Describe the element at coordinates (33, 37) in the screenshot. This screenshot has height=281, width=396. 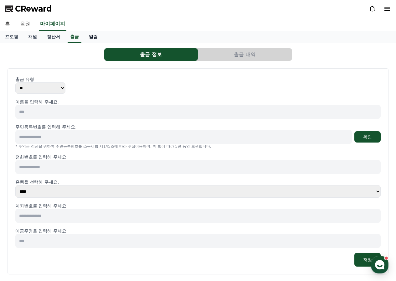
I see `a: 채널` at that location.